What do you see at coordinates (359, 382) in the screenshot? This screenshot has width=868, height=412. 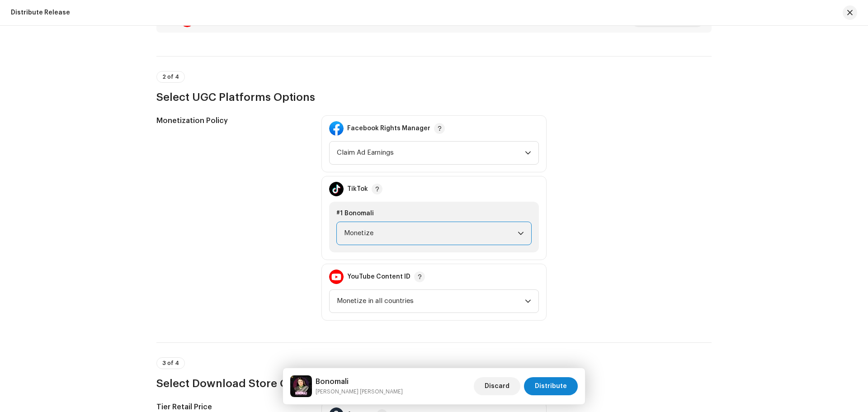 I see `h5: Bonomali` at bounding box center [359, 382].